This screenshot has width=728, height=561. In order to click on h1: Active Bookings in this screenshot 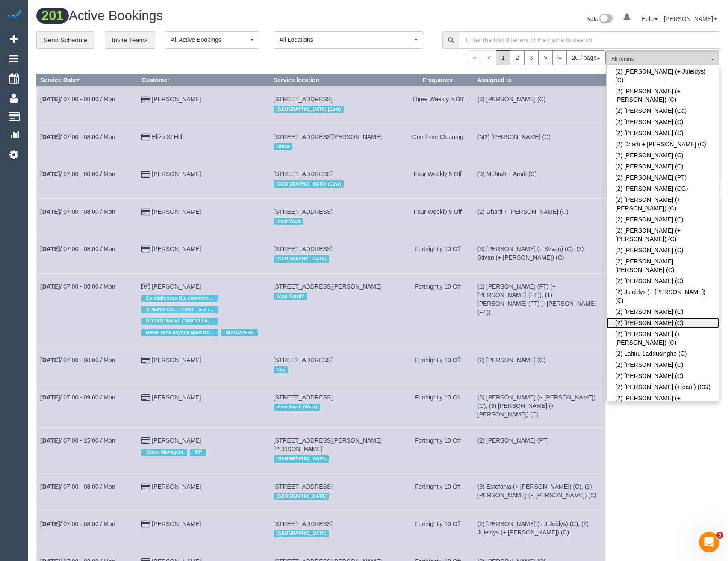, I will do `click(204, 16)`.